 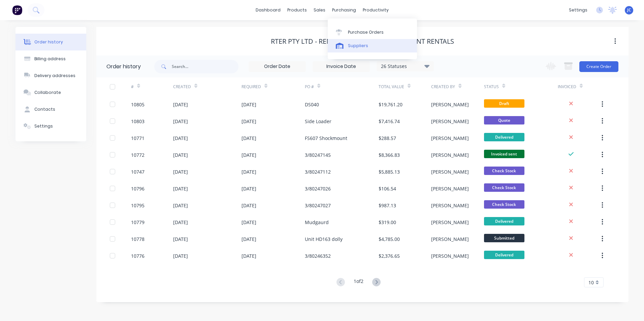 I want to click on div: $5,885.13, so click(x=389, y=172).